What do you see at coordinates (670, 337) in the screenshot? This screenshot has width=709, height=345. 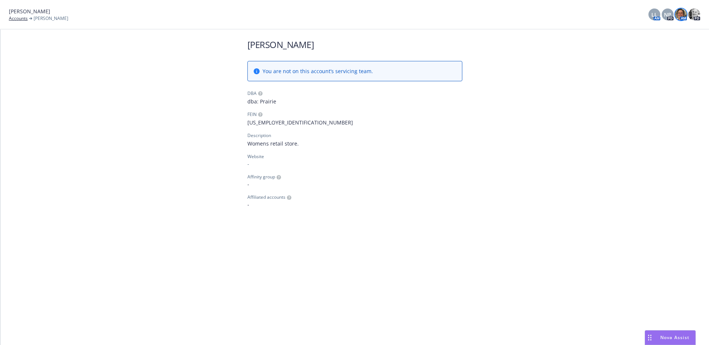 I see `button: Nova Assist` at bounding box center [670, 337].